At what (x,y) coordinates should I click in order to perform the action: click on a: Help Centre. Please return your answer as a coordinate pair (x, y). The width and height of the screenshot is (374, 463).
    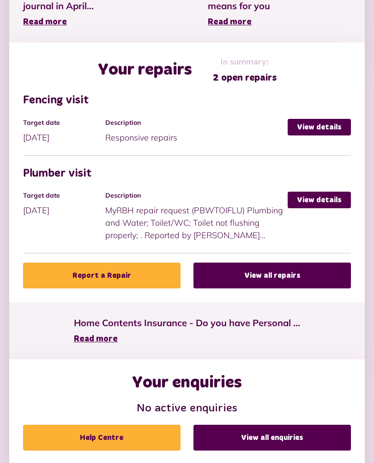
    Looking at the image, I should click on (101, 438).